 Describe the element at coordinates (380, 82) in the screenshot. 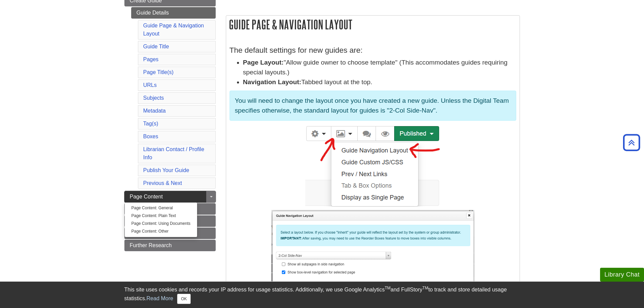

I see `li: Tabbed layout at the top.` at that location.